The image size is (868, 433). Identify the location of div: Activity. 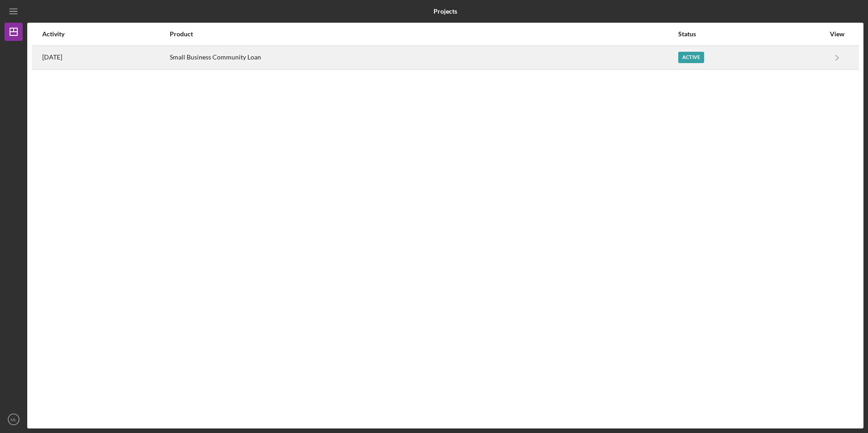
(105, 34).